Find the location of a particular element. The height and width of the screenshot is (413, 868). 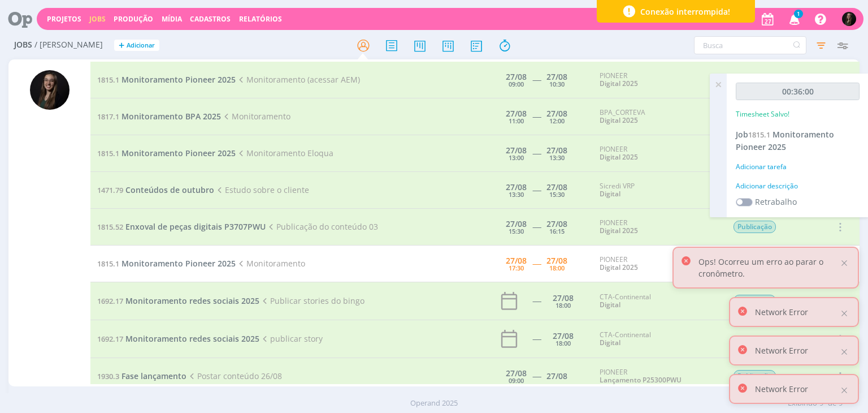

span: Jobs is located at coordinates (23, 45).